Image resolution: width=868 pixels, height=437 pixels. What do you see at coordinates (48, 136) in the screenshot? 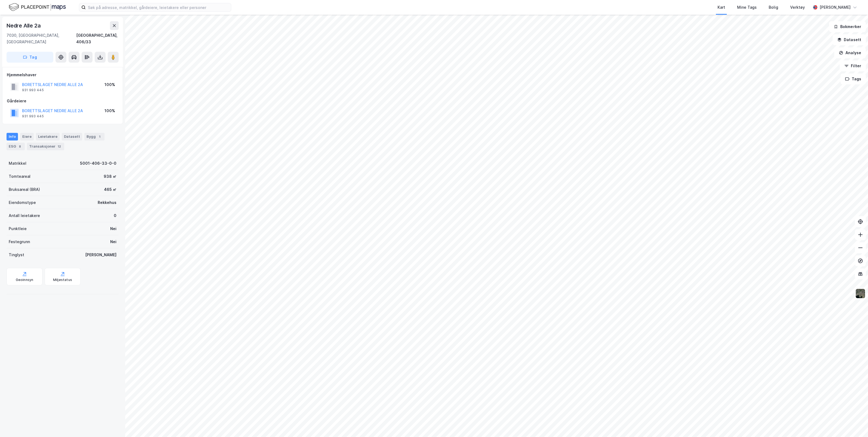
I see `div: Leietakere` at bounding box center [48, 136].